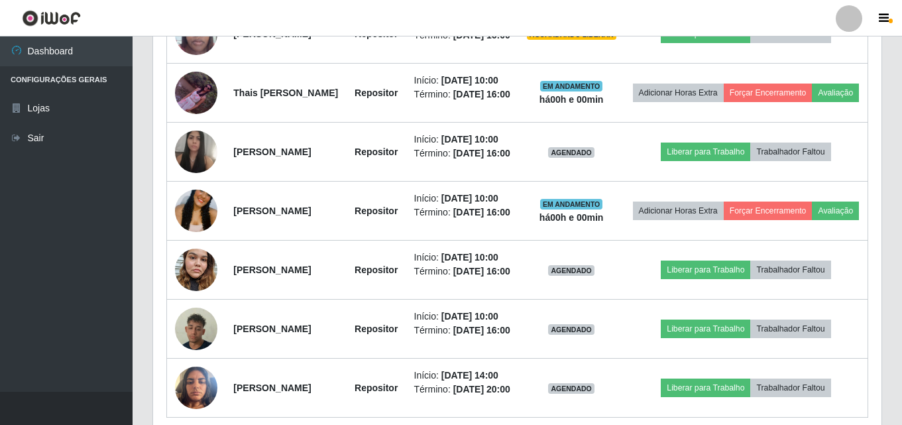 This screenshot has height=425, width=902. I want to click on img: 1755735163345.jpeg, so click(196, 152).